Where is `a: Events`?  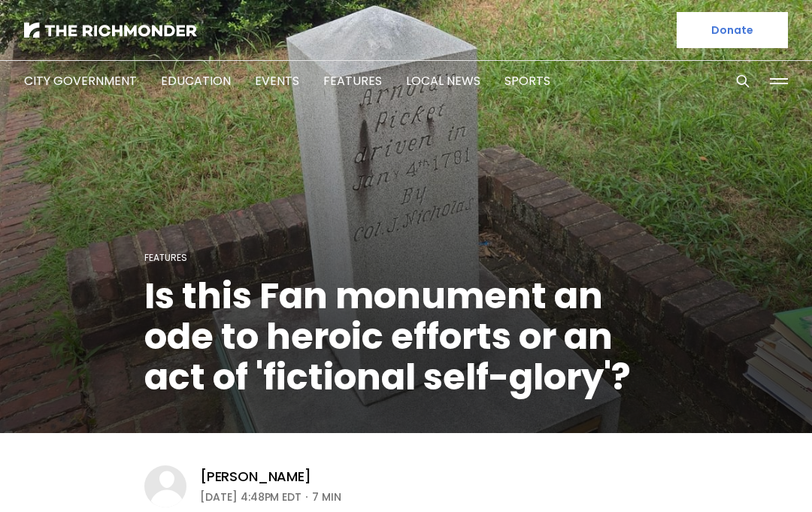
a: Events is located at coordinates (277, 81).